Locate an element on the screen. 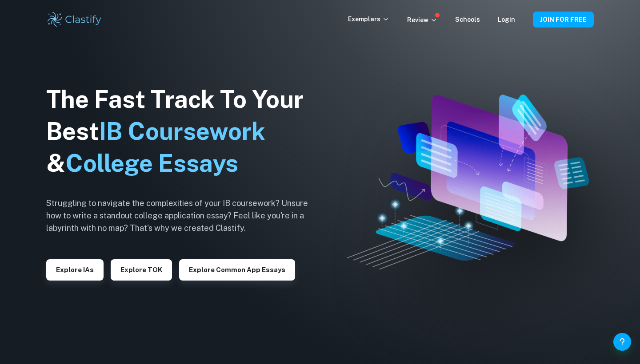  button: Explore Common App essays is located at coordinates (237, 270).